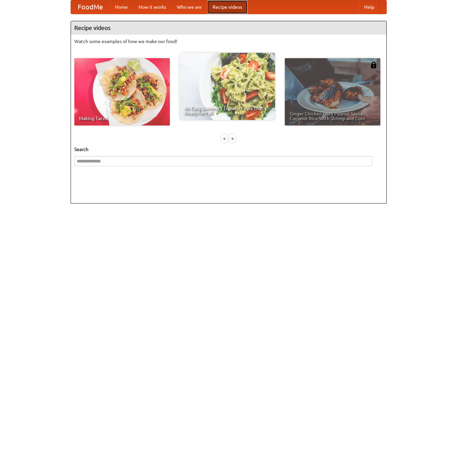 This screenshot has width=457, height=476. I want to click on a: Who we are, so click(189, 7).